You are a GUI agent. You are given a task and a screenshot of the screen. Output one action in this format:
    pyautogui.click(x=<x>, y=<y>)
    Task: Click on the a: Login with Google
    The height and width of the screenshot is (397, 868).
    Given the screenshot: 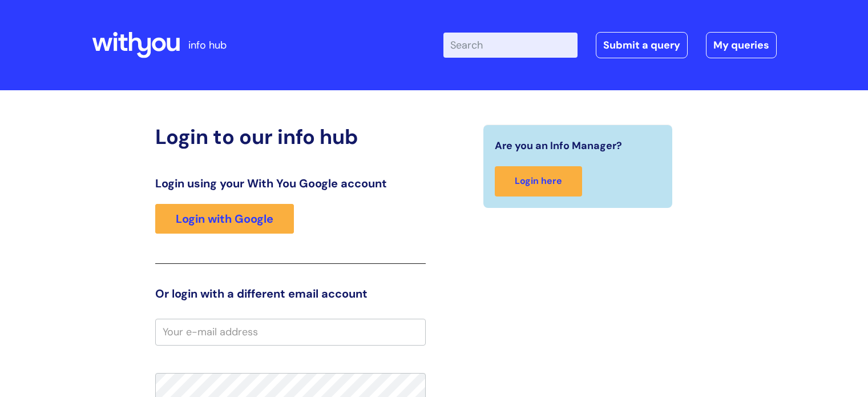 What is the action you would take?
    pyautogui.click(x=224, y=219)
    